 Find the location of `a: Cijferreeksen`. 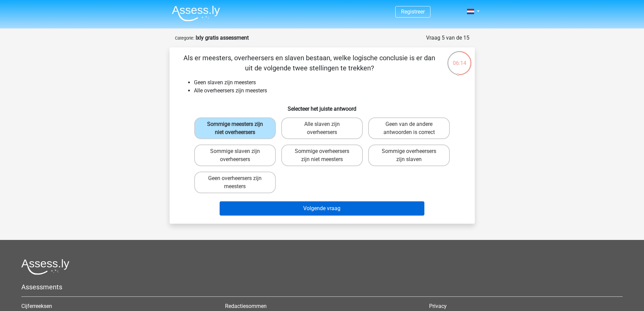

a: Cijferreeksen is located at coordinates (37, 306).